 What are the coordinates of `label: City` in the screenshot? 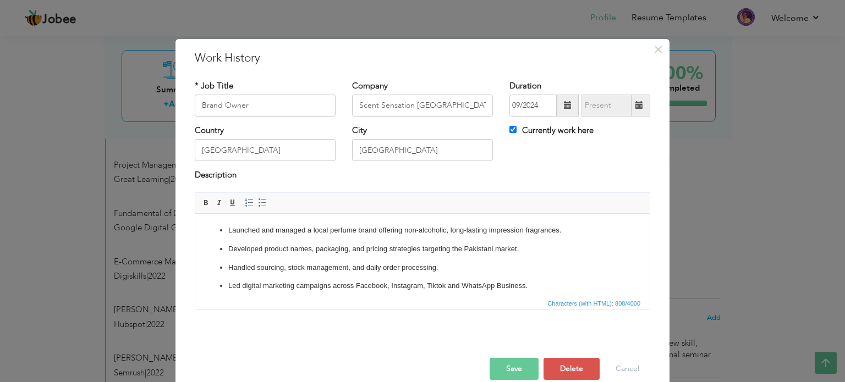 It's located at (359, 130).